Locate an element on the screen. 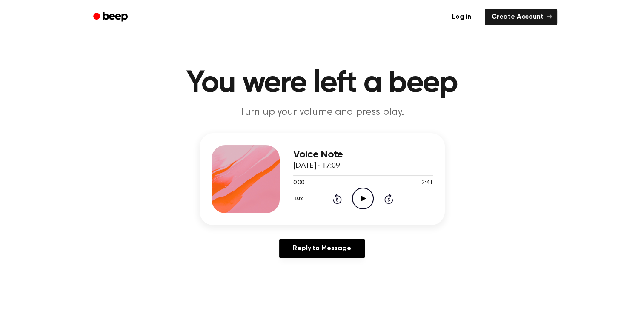 The width and height of the screenshot is (644, 314). p: Turn up your volume and press play. is located at coordinates (322, 113).